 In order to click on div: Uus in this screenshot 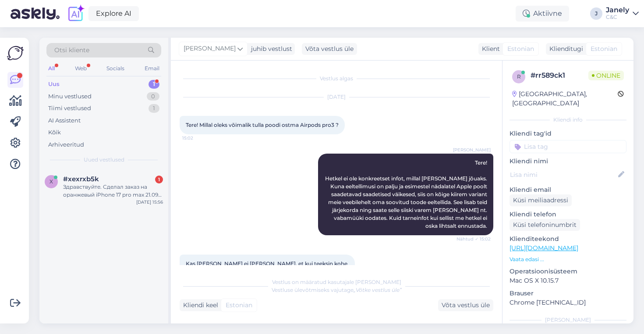, I will do `click(54, 84)`.